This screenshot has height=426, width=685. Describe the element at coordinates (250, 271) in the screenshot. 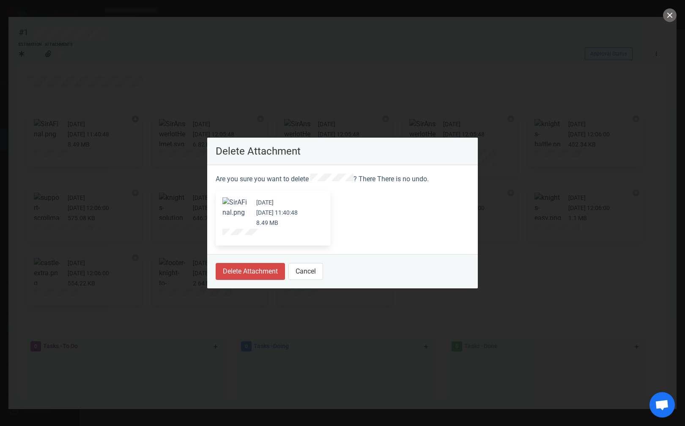

I see `button: Delete Attachment` at that location.